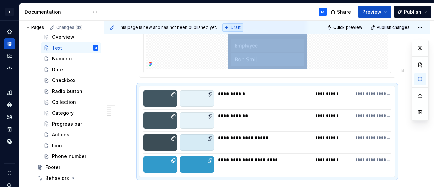 This screenshot has width=434, height=187. I want to click on button: I, so click(9, 12).